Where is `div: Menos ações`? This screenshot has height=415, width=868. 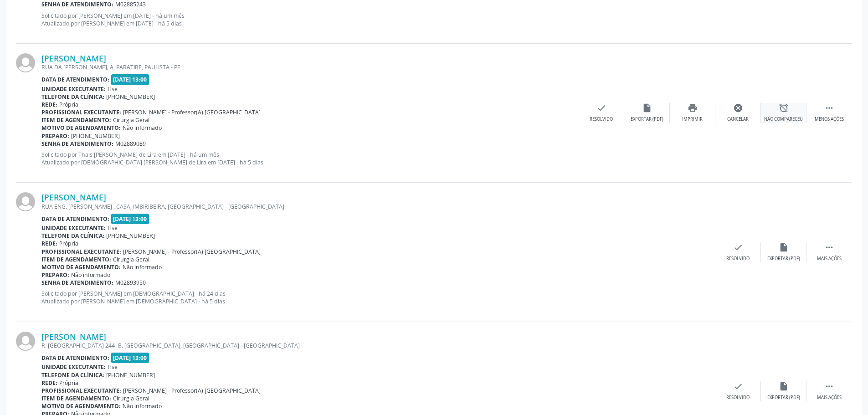
div: Menos ações is located at coordinates (829, 119).